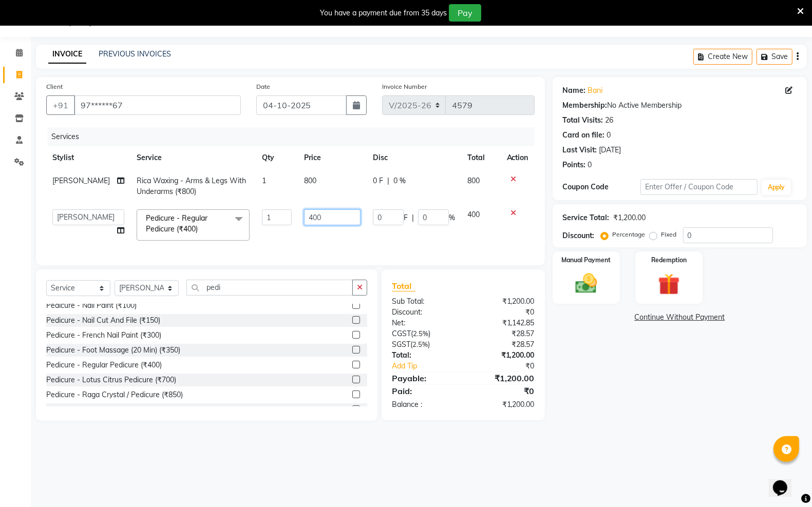  I want to click on div: Payable:, so click(424, 378).